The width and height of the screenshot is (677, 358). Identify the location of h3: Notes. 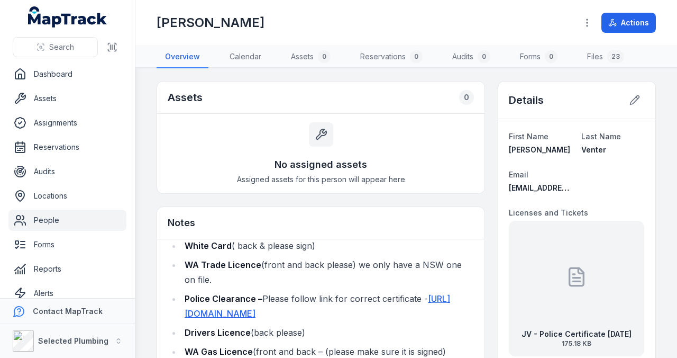
(181, 223).